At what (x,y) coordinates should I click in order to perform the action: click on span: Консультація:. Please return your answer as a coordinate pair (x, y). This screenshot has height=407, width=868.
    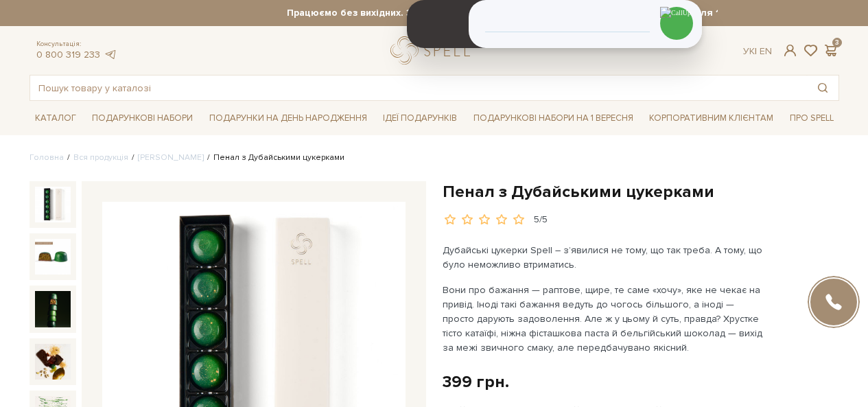
    Looking at the image, I should click on (77, 44).